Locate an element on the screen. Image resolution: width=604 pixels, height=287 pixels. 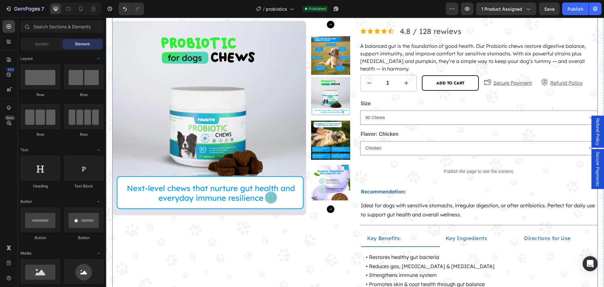
button: 1 product assigned is located at coordinates (506, 9).